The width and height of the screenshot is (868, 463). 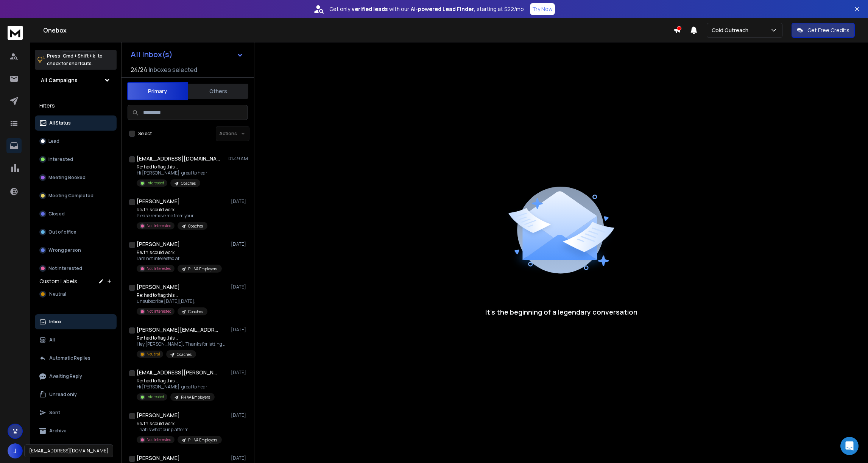 I want to click on h3: Custom Labels, so click(x=58, y=282).